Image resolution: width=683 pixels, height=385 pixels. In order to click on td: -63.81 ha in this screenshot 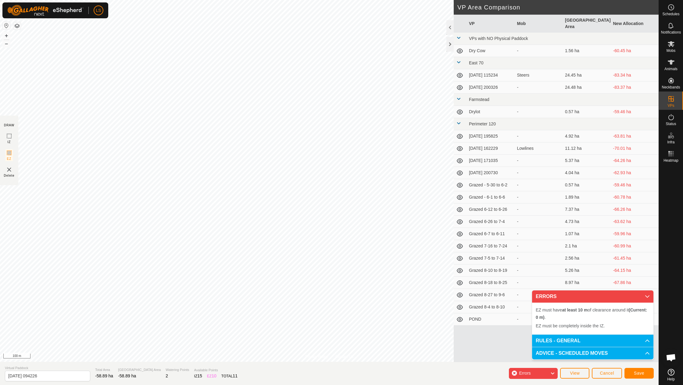, I will do `click(635, 136)`.